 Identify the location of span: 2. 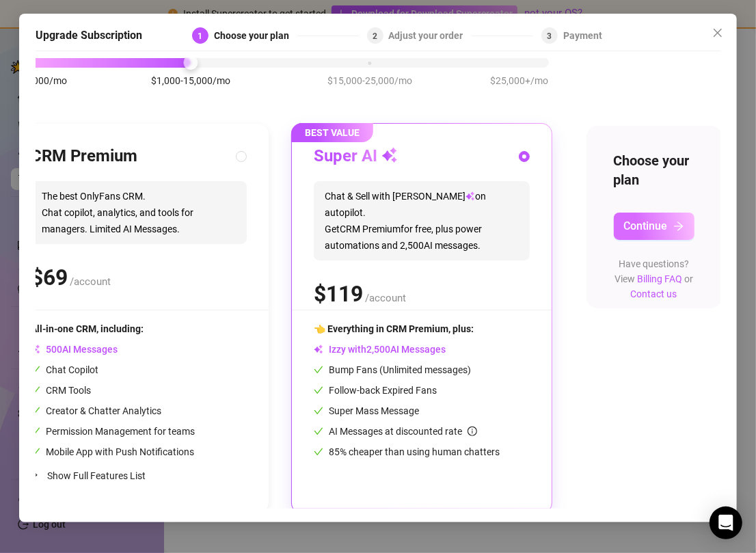
(375, 36).